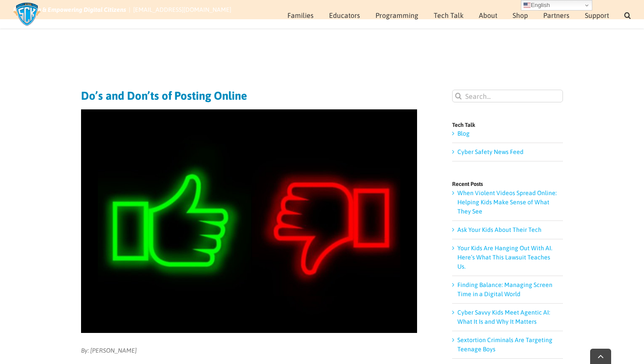  Describe the element at coordinates (507, 202) in the screenshot. I see `a: When Violent Videos Spread Online: Helping Kids Make Sense of What They See` at that location.